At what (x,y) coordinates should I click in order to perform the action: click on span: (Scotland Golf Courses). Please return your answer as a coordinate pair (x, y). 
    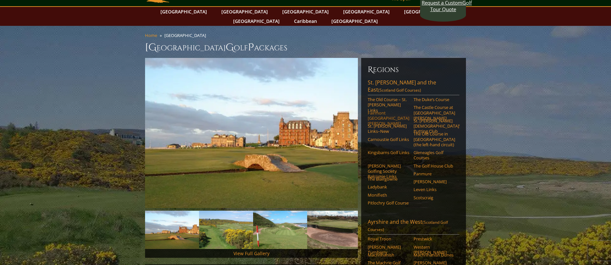
    Looking at the image, I should click on (399, 90).